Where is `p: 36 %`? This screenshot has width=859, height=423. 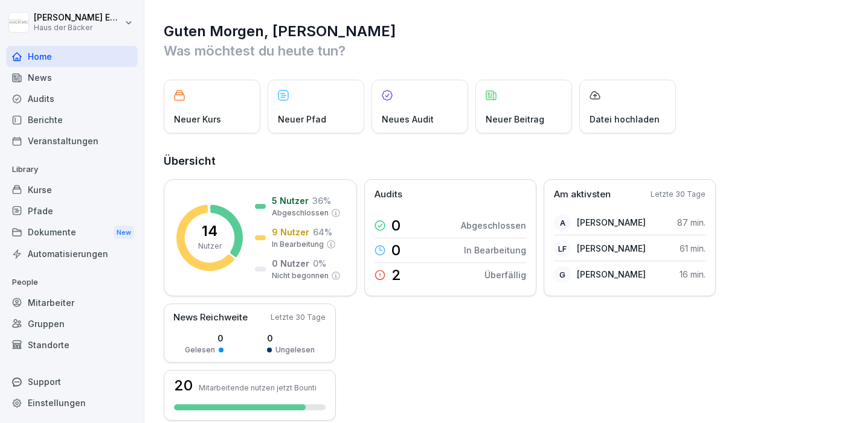
p: 36 % is located at coordinates (321, 200).